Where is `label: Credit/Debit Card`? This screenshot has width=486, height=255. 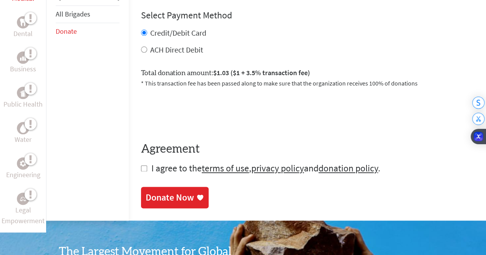
label: Credit/Debit Card is located at coordinates (178, 33).